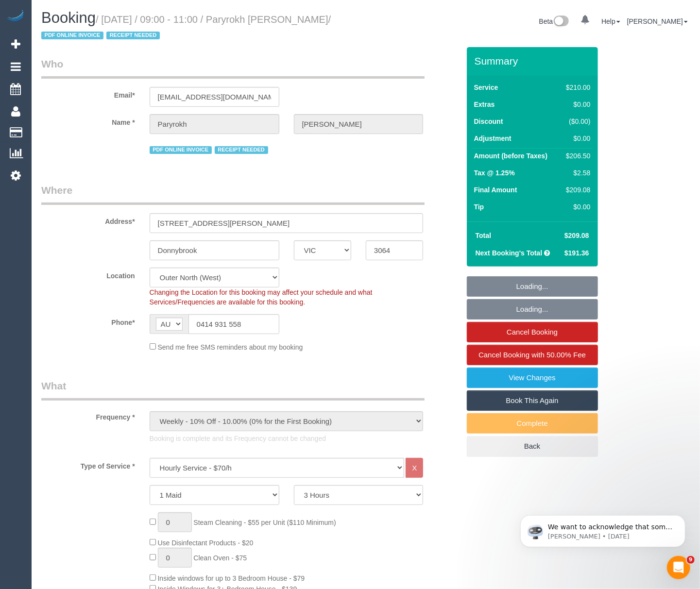  I want to click on legend: Where, so click(233, 194).